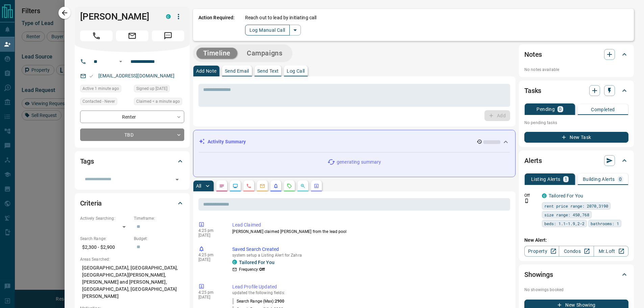 The height and width of the screenshot is (308, 644). What do you see at coordinates (281, 18) in the screenshot?
I see `p: Reach out to lead by initiating call` at bounding box center [281, 18].